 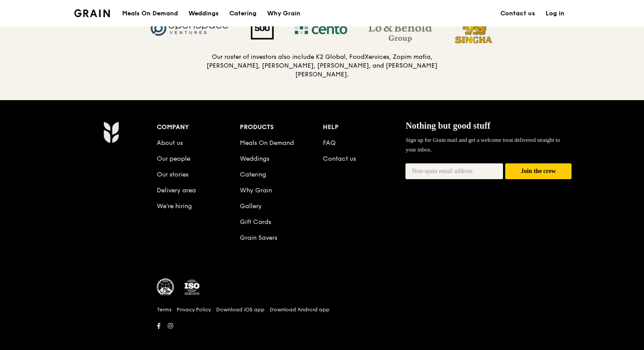 What do you see at coordinates (364, 128) in the screenshot?
I see `div: Help` at bounding box center [364, 128].